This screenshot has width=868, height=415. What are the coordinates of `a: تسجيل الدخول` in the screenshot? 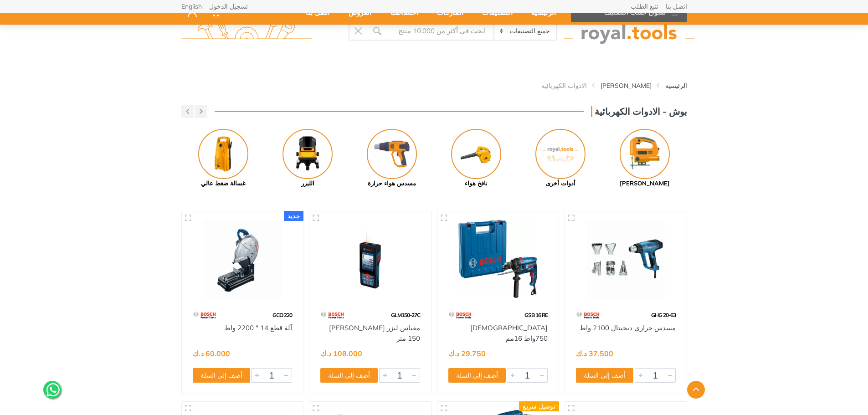 It's located at (229, 6).